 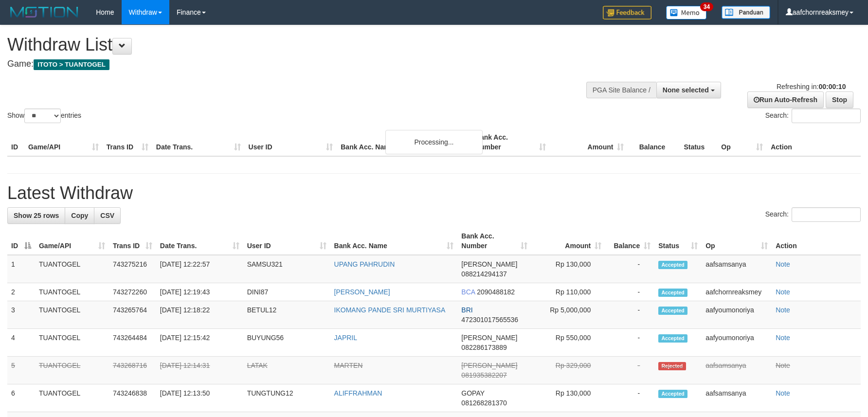 I want to click on span: Show 25 rows, so click(x=36, y=216).